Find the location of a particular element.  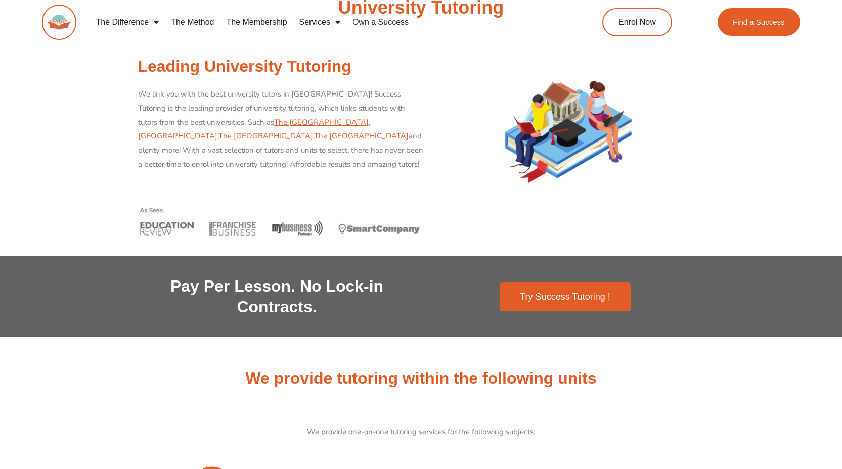

a: Enrol Now is located at coordinates (637, 22).